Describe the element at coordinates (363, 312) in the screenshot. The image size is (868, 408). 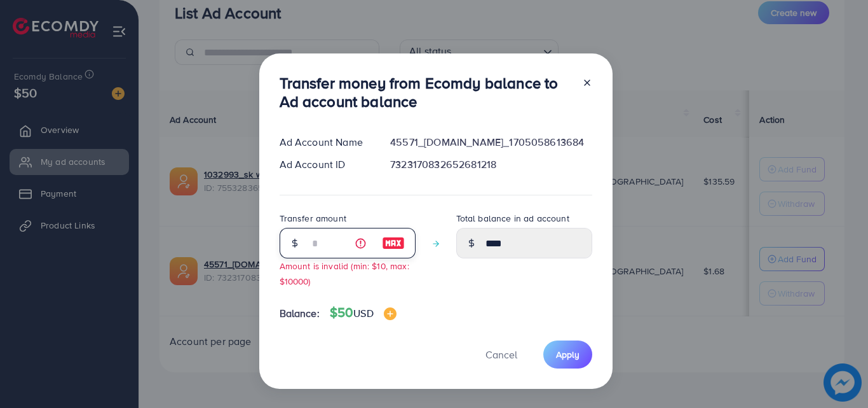
I see `h4: $50` at that location.